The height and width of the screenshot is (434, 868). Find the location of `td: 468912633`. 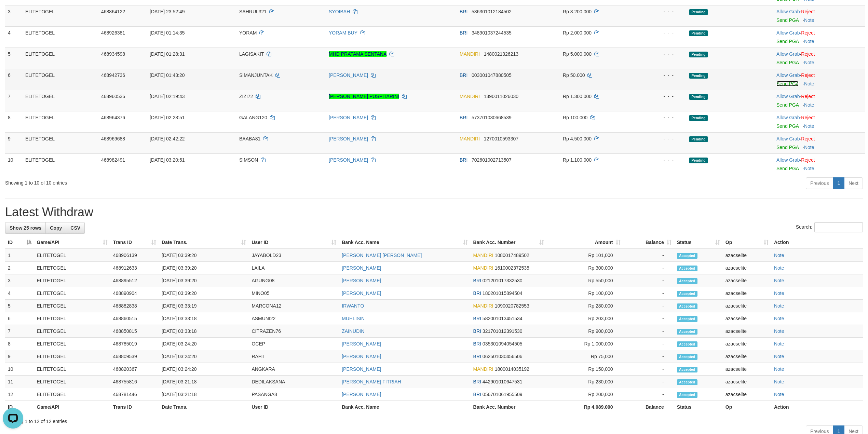

td: 468912633 is located at coordinates (135, 268).